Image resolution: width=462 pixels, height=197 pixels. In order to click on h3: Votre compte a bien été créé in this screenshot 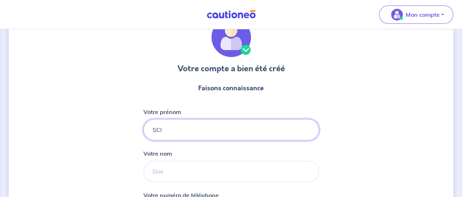, I will do `click(231, 69)`.